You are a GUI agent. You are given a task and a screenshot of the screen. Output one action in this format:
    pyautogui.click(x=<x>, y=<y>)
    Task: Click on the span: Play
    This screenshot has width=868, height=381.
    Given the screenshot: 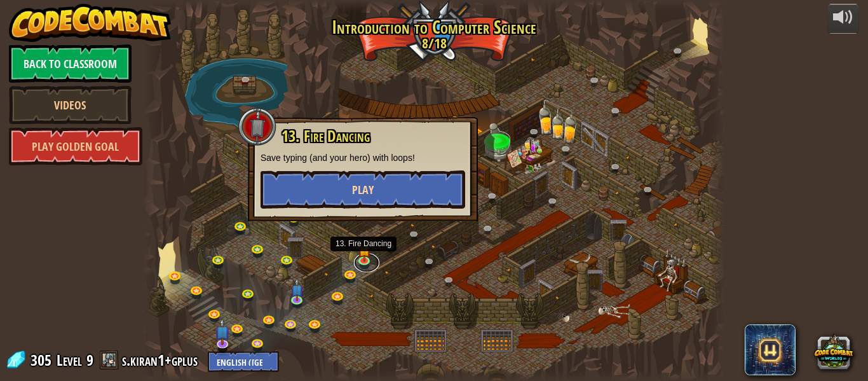 What is the action you would take?
    pyautogui.click(x=363, y=189)
    